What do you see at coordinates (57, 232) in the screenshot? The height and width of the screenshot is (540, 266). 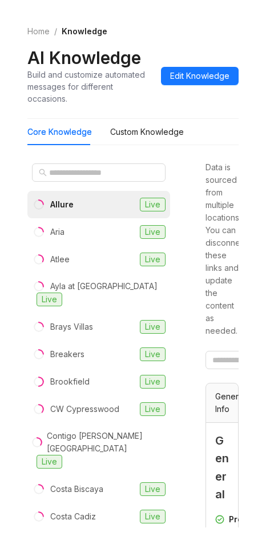 I see `div: Aria` at bounding box center [57, 232].